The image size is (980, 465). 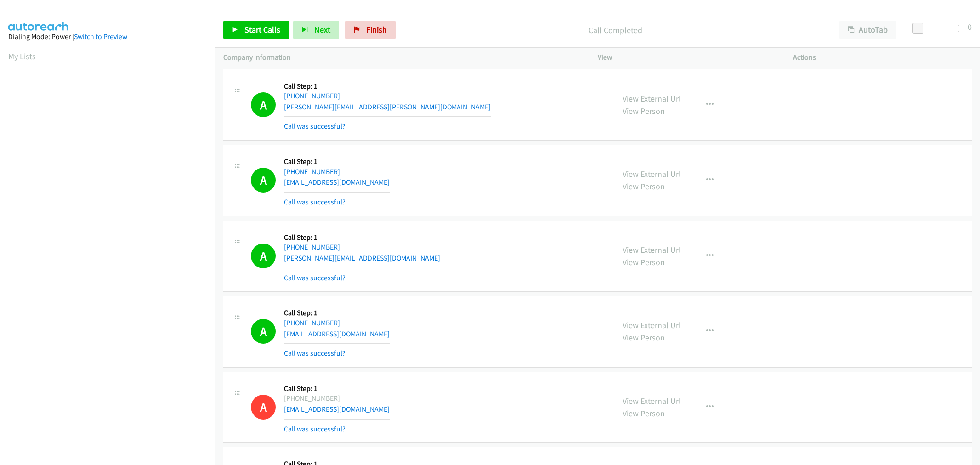 What do you see at coordinates (322, 29) in the screenshot?
I see `span: Next` at bounding box center [322, 29].